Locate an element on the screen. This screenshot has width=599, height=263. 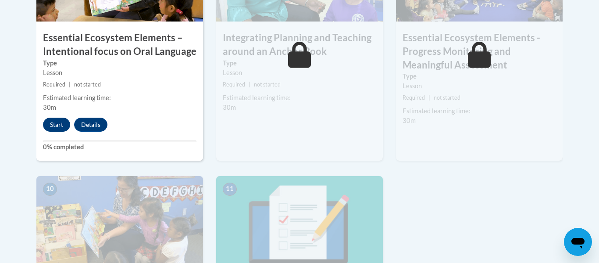
h3: Essential Ecosystem Elements – Intentional focus on Oral Language is located at coordinates (120, 45).